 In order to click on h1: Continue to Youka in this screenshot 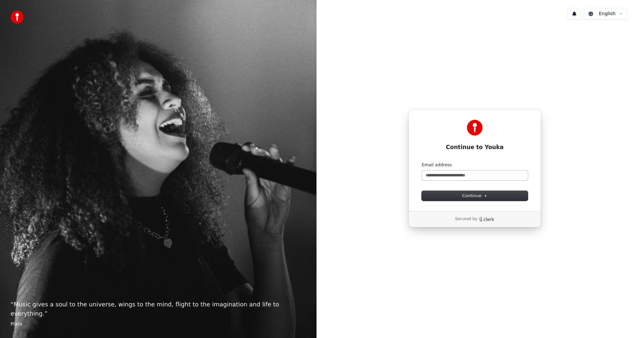, I will do `click(474, 148)`.